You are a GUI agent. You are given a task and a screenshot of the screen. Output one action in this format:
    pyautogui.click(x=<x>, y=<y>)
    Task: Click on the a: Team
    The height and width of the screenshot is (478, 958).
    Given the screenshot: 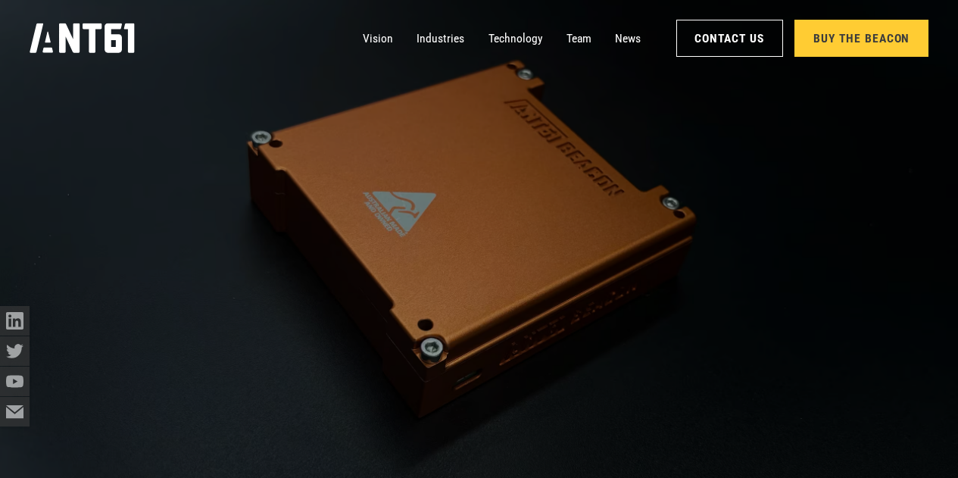 What is the action you would take?
    pyautogui.click(x=578, y=38)
    